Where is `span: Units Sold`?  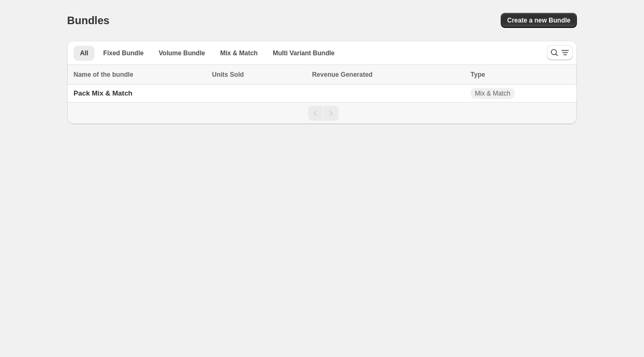
span: Units Sold is located at coordinates (227, 75).